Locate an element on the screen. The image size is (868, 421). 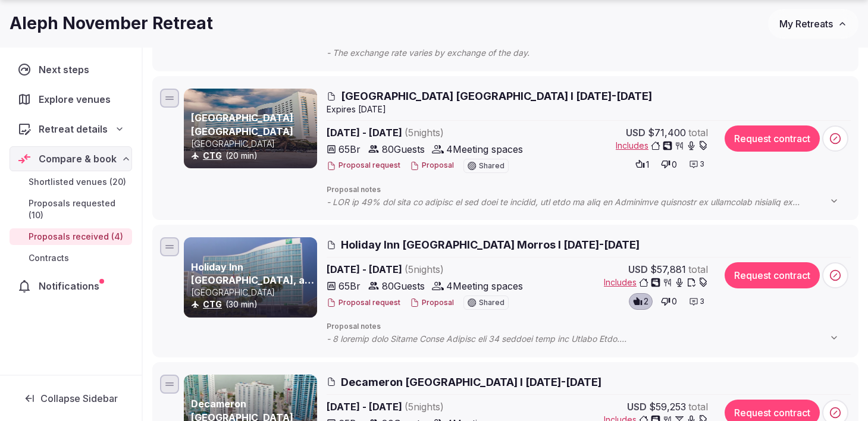
h1: Aleph November Retreat is located at coordinates (112, 24).